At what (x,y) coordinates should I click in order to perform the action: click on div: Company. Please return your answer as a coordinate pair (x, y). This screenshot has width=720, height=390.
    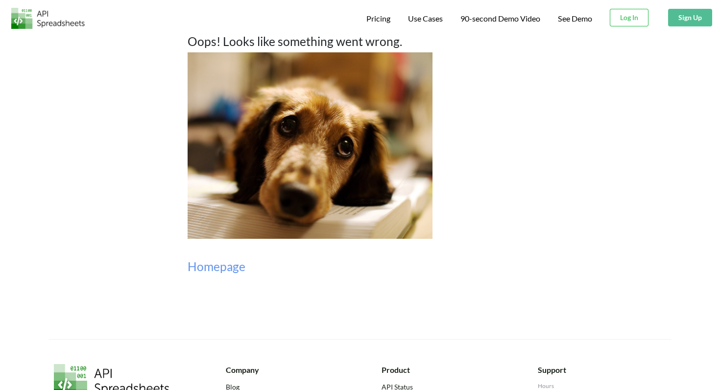
    Looking at the image, I should click on (290, 370).